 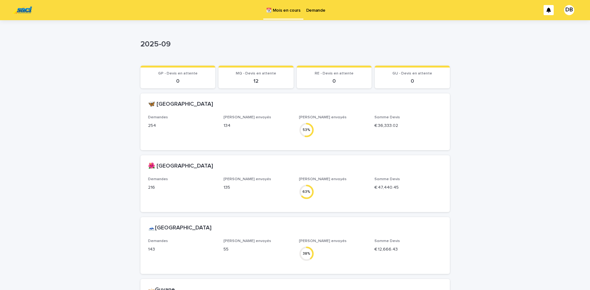 What do you see at coordinates (307, 130) in the screenshot?
I see `div: 53 %` at bounding box center [307, 130].